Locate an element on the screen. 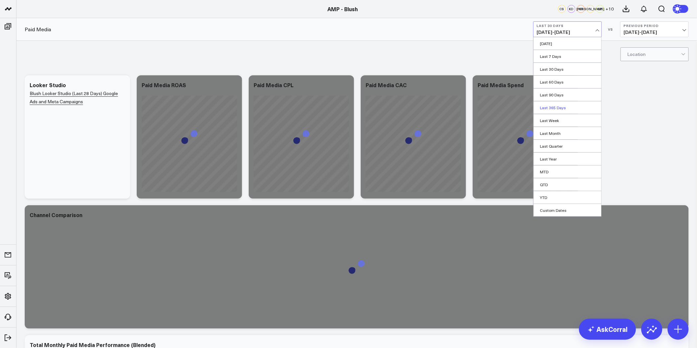 The width and height of the screenshot is (697, 348). a: MTD is located at coordinates (567, 172).